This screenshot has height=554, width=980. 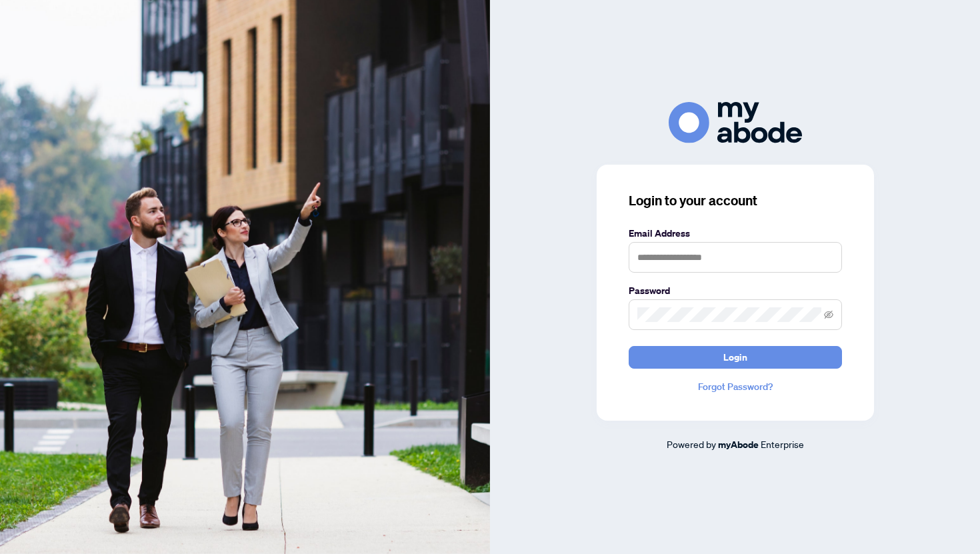 I want to click on button: Login, so click(x=735, y=358).